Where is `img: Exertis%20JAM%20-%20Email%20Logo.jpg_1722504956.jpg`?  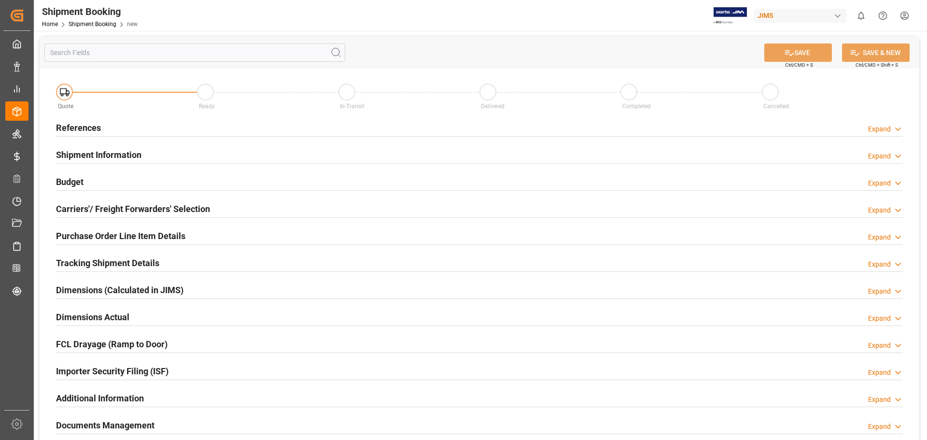 img: Exertis%20JAM%20-%20Email%20Logo.jpg_1722504956.jpg is located at coordinates (730, 15).